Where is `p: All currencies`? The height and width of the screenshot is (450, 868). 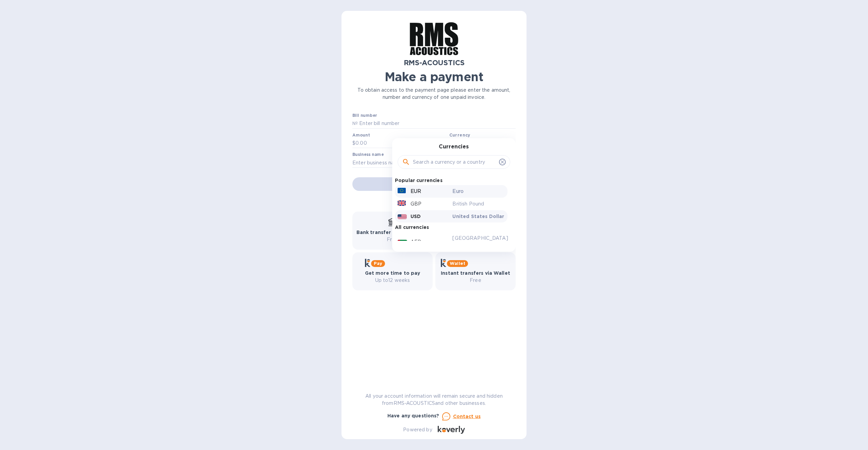
p: All currencies is located at coordinates (412, 227).